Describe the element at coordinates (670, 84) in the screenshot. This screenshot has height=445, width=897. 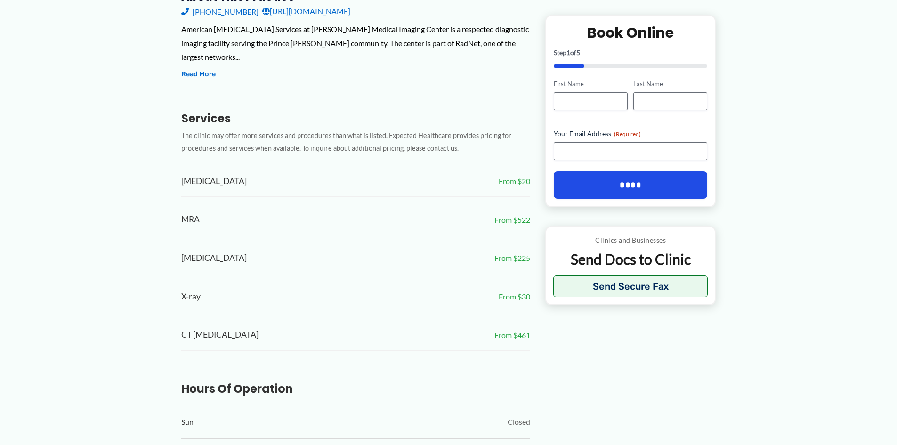
I see `label: Last Name` at that location.